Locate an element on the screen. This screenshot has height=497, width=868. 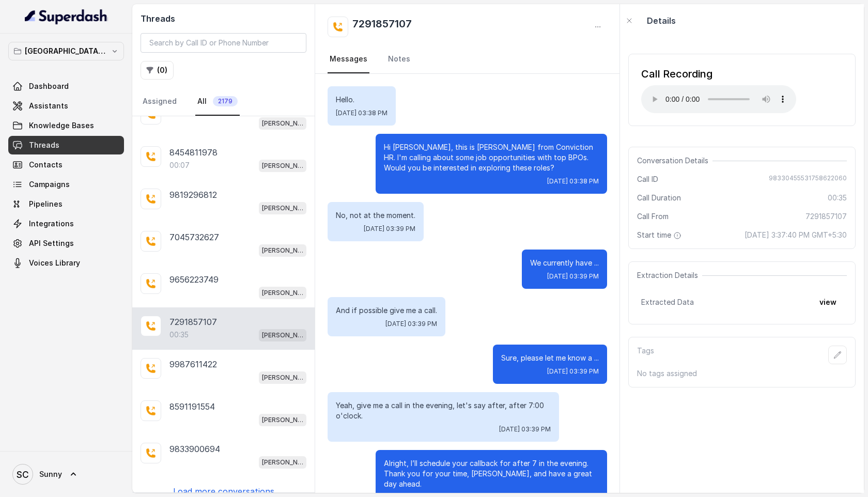
p: Alright, I’ll schedule your callback for after 7 in the evening. Thank you for your time, [PERSON... is located at coordinates (491, 474).